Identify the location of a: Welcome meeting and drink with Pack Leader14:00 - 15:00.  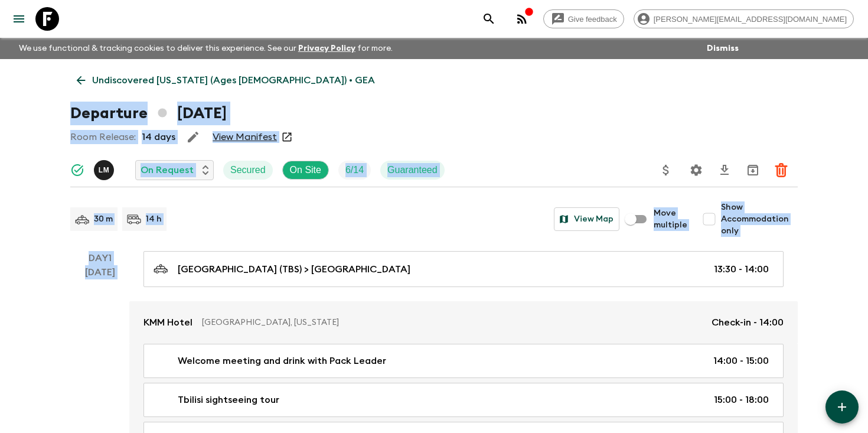
(464, 361).